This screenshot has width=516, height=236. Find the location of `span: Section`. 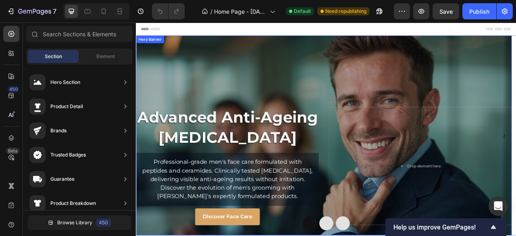

span: Section is located at coordinates (53, 56).